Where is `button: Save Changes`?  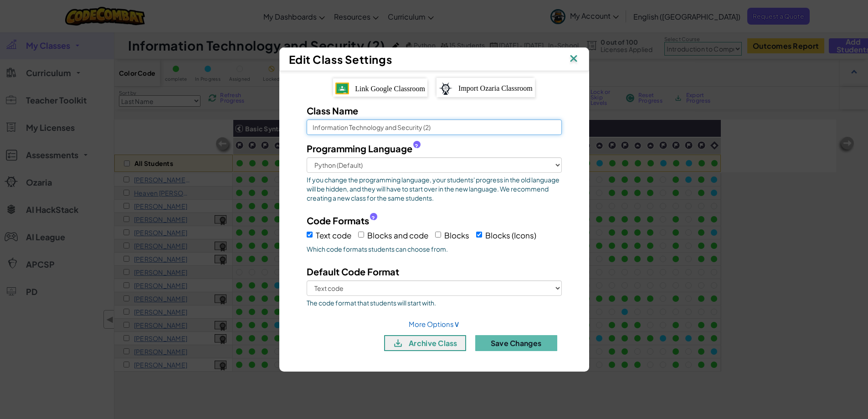
button: Save Changes is located at coordinates (517, 343).